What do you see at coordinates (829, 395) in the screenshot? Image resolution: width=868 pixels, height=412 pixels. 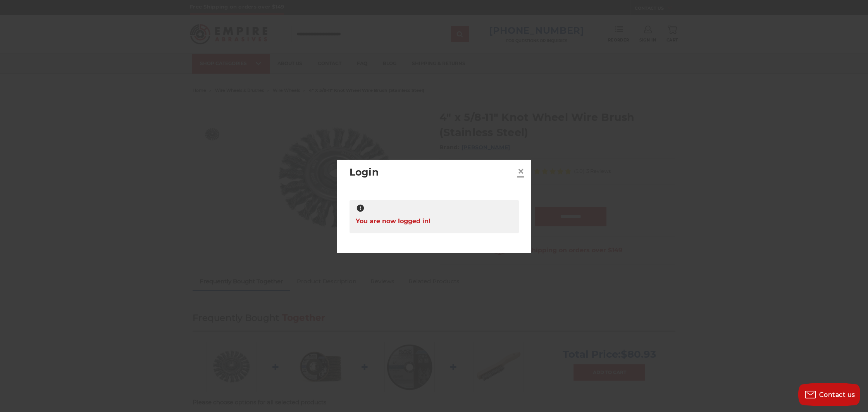 I see `button: Contact us` at bounding box center [829, 395].